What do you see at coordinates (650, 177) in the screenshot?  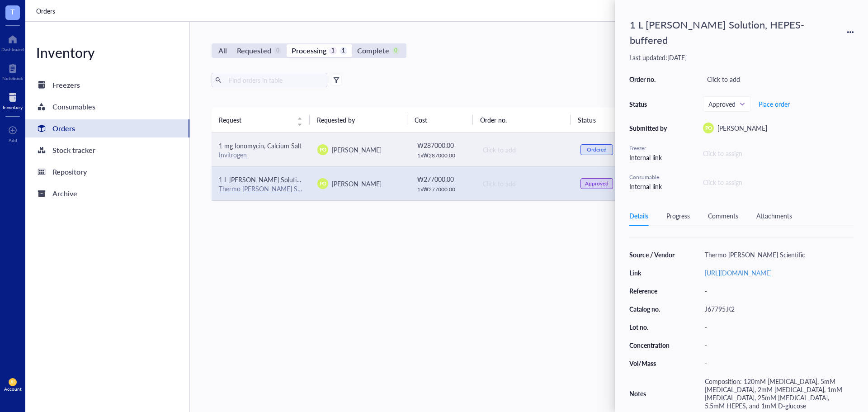 I see `div: Consumable` at bounding box center [650, 177].